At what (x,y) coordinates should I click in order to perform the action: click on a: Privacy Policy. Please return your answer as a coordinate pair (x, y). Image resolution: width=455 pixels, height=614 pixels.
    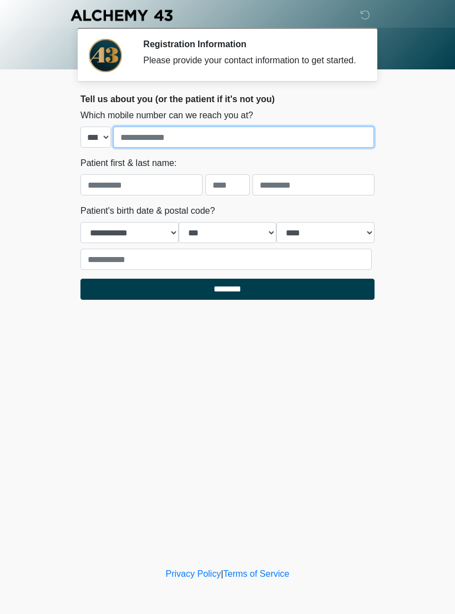
    Looking at the image, I should click on (194, 574).